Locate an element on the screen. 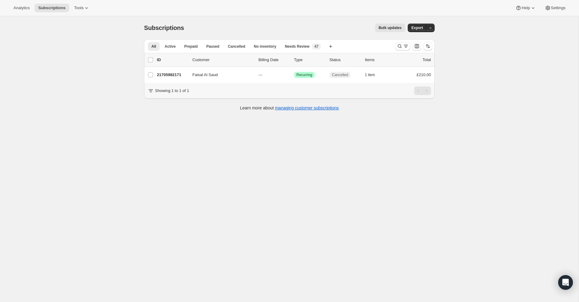  div: Items is located at coordinates (380, 60).